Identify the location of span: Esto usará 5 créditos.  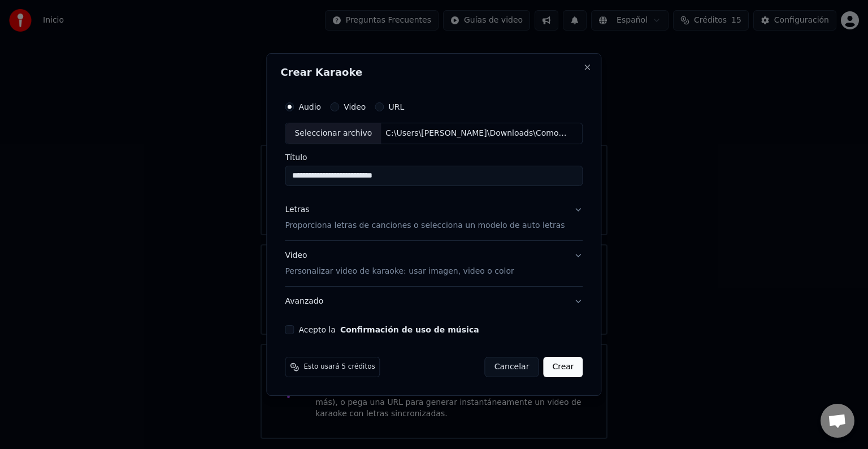
(339, 367).